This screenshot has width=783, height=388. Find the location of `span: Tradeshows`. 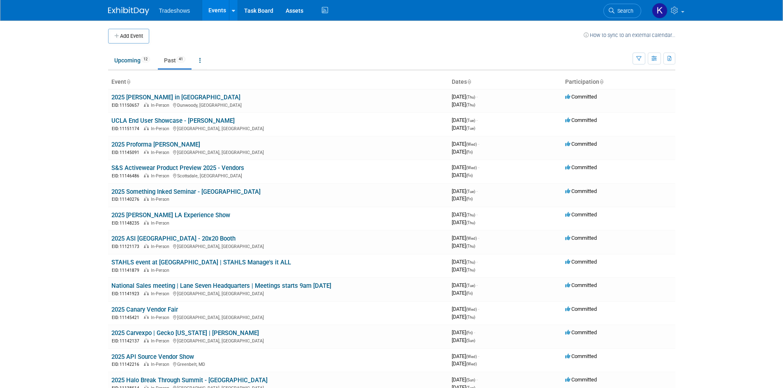

span: Tradeshows is located at coordinates (175, 11).